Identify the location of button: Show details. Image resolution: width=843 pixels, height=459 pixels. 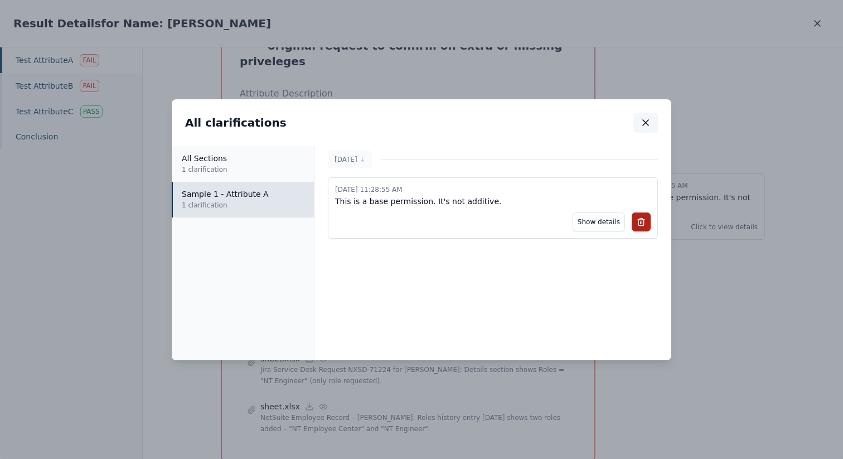
(599, 222).